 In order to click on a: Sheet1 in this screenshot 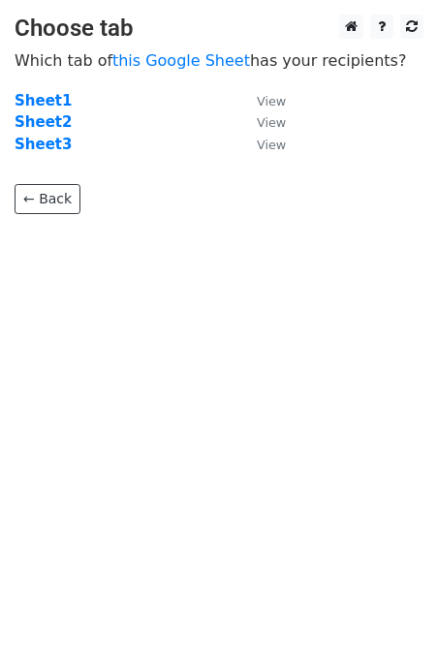, I will do `click(43, 101)`.